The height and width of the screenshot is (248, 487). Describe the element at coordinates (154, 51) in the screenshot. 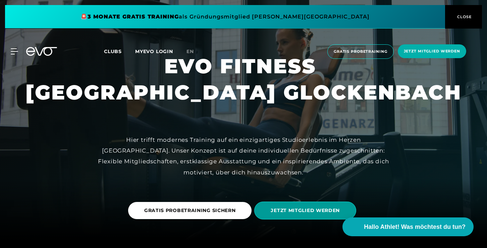

I see `a: MYEVO LOGIN` at that location.